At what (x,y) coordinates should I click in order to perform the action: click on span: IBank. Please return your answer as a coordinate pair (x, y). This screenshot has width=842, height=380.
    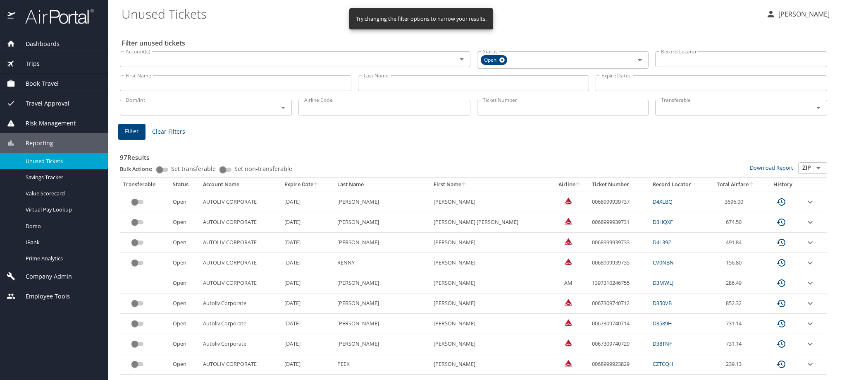
    Looking at the image, I should click on (62, 242).